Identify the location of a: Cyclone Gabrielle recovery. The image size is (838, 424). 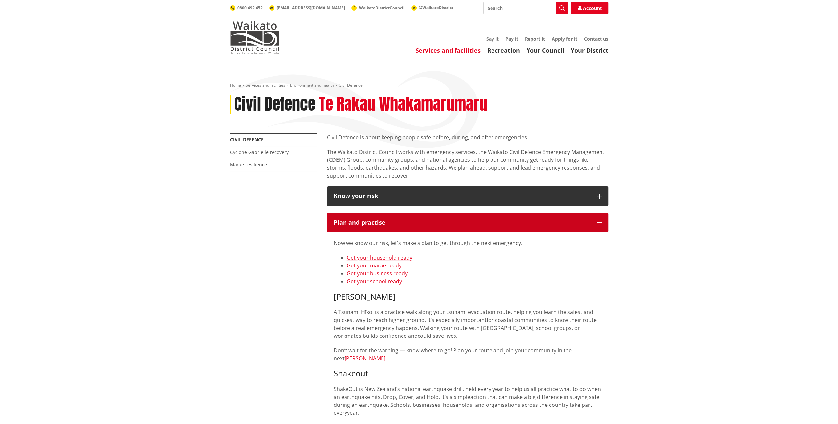
(259, 152).